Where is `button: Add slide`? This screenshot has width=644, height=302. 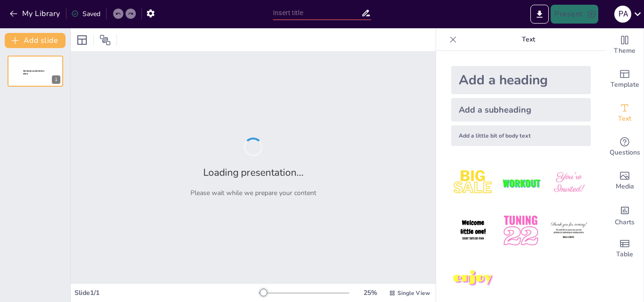
button: Add slide is located at coordinates (35, 40).